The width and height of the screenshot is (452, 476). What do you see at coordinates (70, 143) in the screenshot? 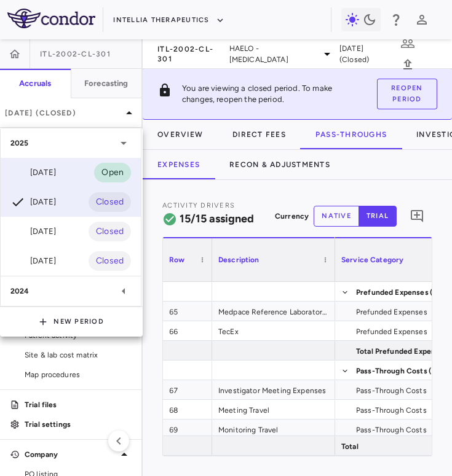
I see `div: 2025` at bounding box center [70, 143].